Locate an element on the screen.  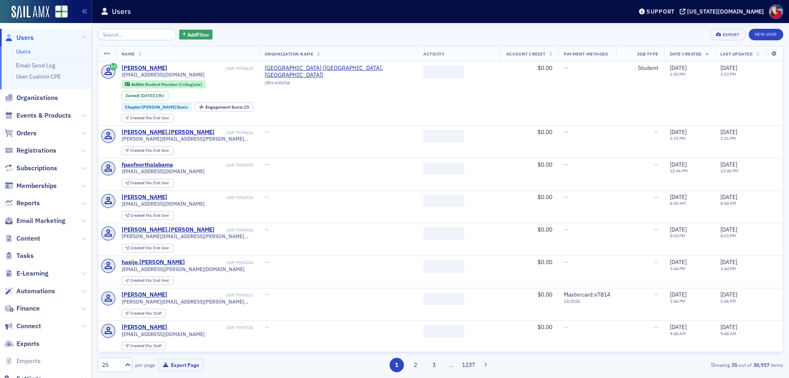
span: Active is located at coordinates (138, 84).